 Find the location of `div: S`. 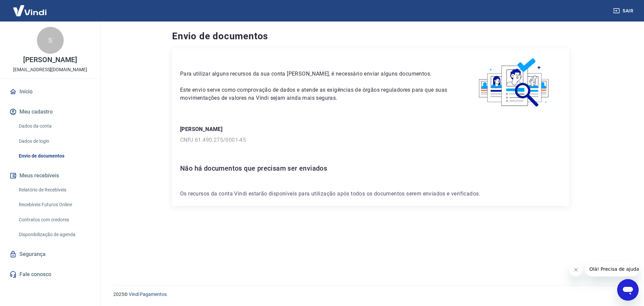

div: S is located at coordinates (50, 41).